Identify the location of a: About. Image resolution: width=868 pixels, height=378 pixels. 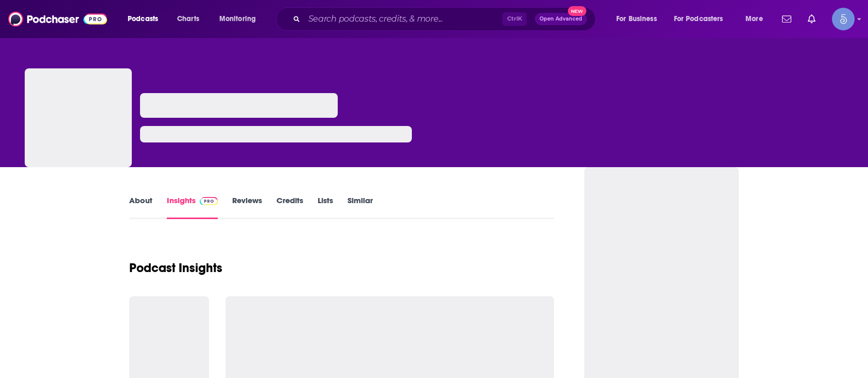
(141, 207).